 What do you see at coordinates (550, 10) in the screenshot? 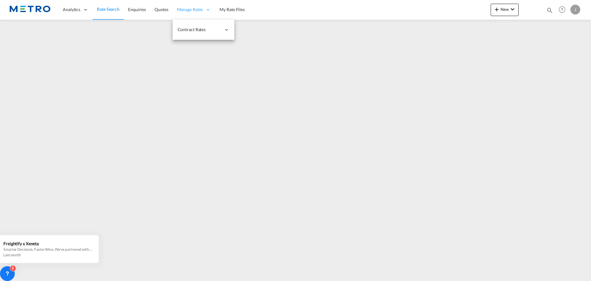
I see `md-icon: icon-magnify` at bounding box center [550, 10].